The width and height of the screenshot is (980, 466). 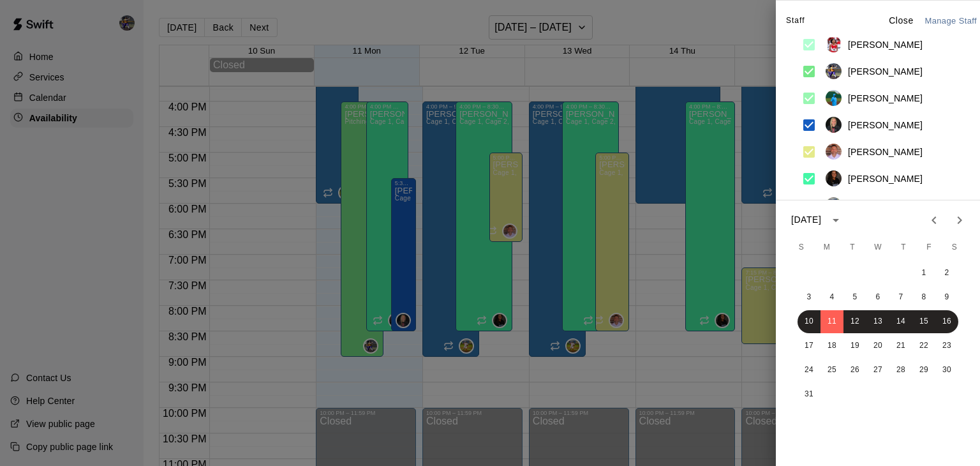 I want to click on a: Manage Staff, so click(x=950, y=21).